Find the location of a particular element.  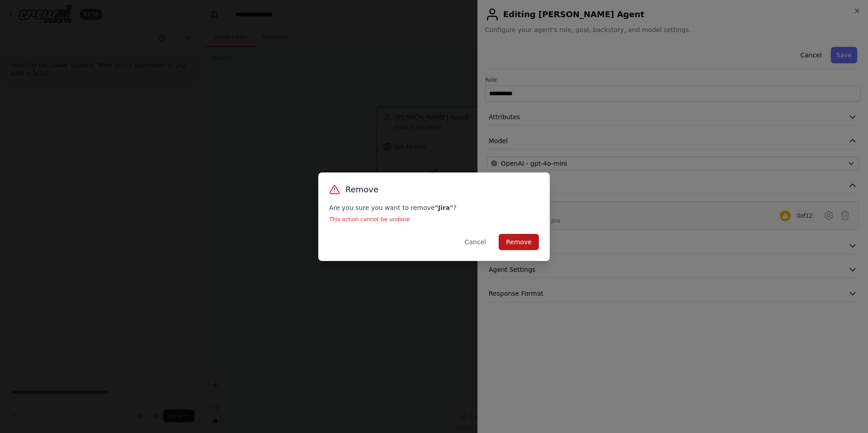

button: Cancel is located at coordinates (475, 242).